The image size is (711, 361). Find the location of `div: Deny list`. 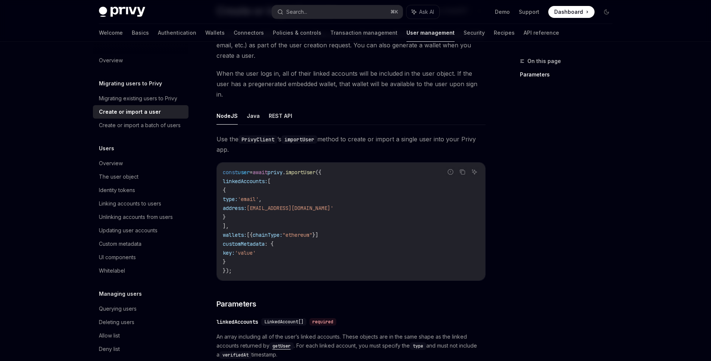

div: Deny list is located at coordinates (109, 349).